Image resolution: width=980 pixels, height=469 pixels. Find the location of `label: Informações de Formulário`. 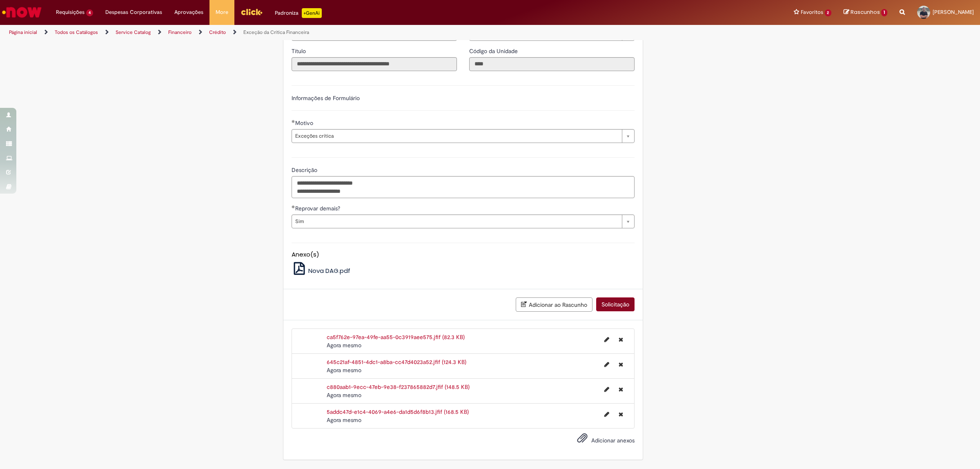

label: Informações de Formulário is located at coordinates (325, 98).